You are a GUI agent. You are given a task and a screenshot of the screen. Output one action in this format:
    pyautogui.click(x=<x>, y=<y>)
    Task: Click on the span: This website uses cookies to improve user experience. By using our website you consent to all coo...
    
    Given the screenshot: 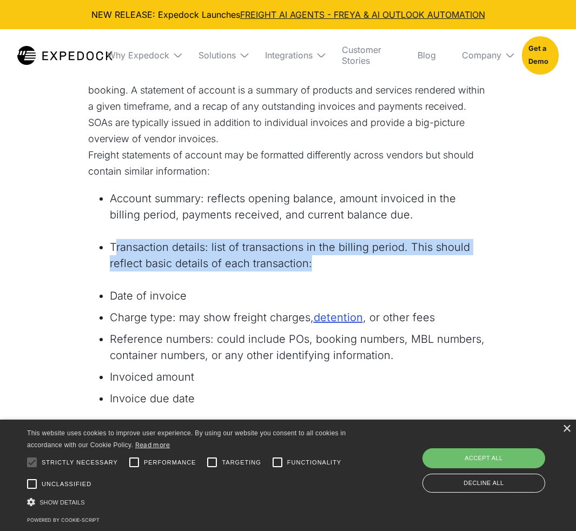 What is the action you would take?
    pyautogui.click(x=186, y=439)
    